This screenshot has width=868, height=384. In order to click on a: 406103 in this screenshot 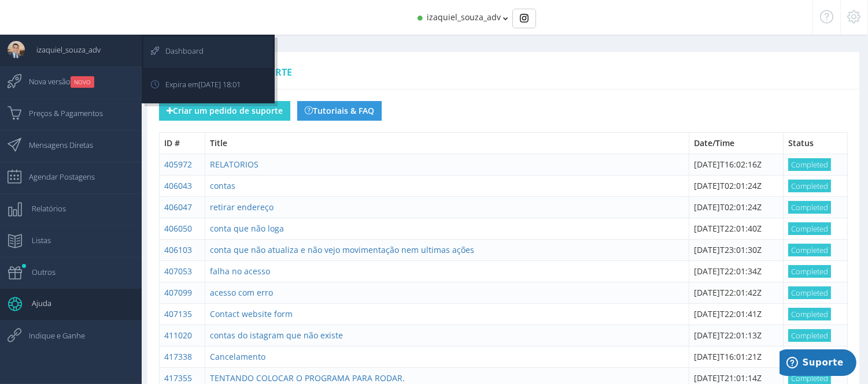, I will do `click(178, 250)`.